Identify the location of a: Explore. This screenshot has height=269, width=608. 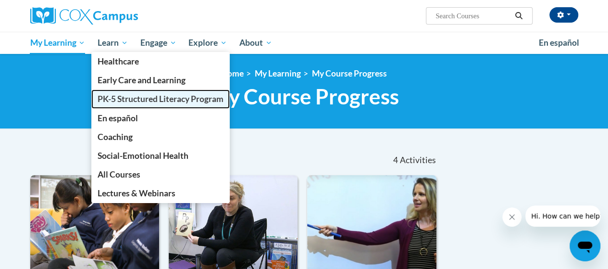
(208, 43).